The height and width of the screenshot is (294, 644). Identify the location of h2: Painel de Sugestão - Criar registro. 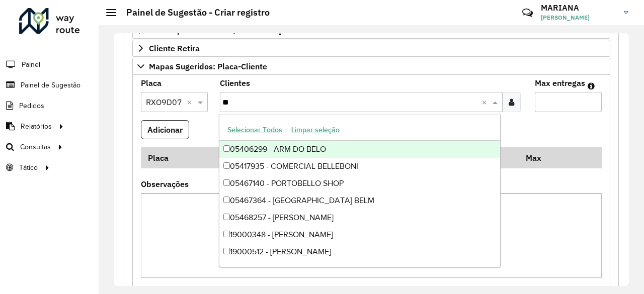
(193, 13).